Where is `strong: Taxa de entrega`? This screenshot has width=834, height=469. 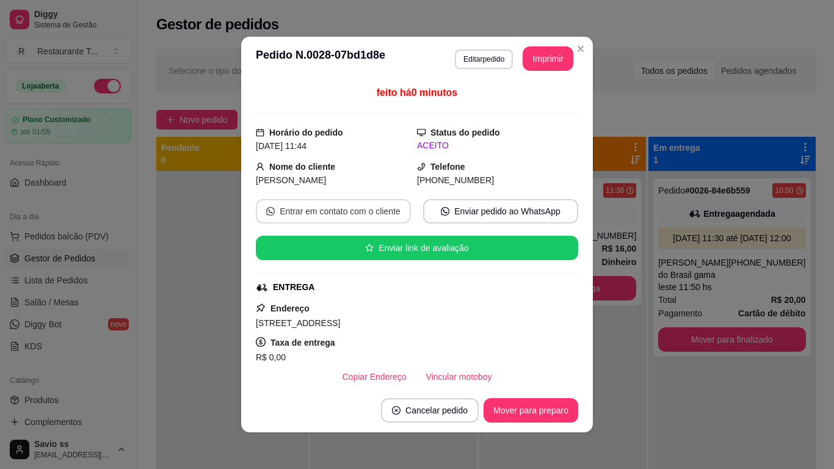 strong: Taxa de entrega is located at coordinates (303, 342).